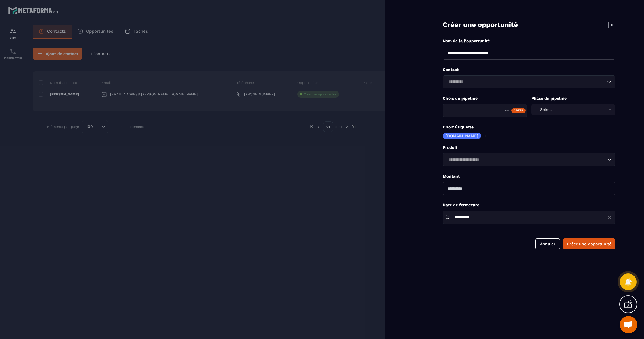 The width and height of the screenshot is (644, 339). What do you see at coordinates (574, 99) in the screenshot?
I see `p: Phase du pipeline` at bounding box center [574, 99].